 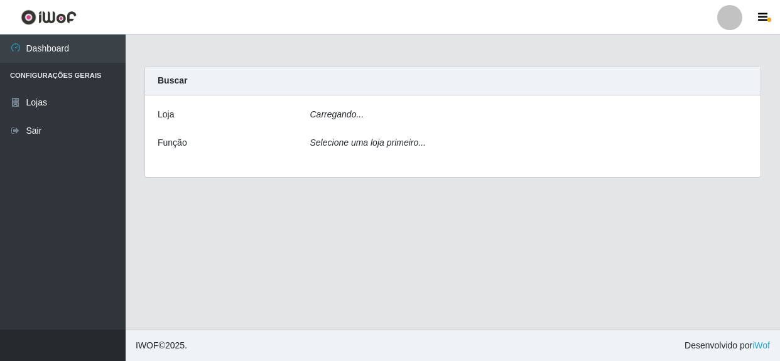 I want to click on i: Carregando..., so click(x=337, y=114).